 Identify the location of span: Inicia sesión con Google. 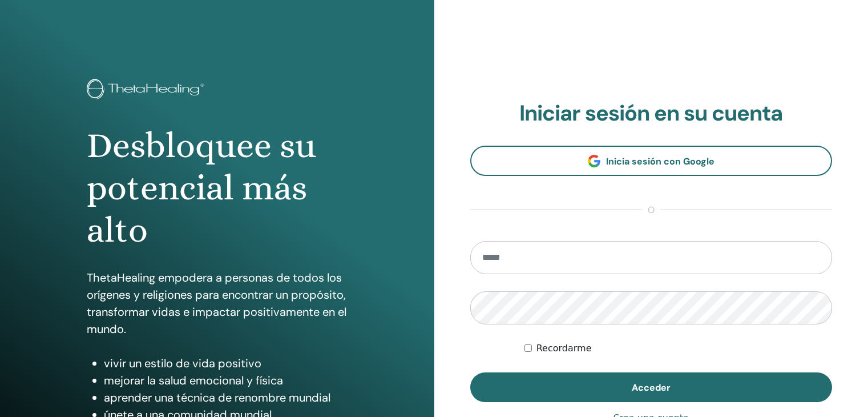
(660, 161).